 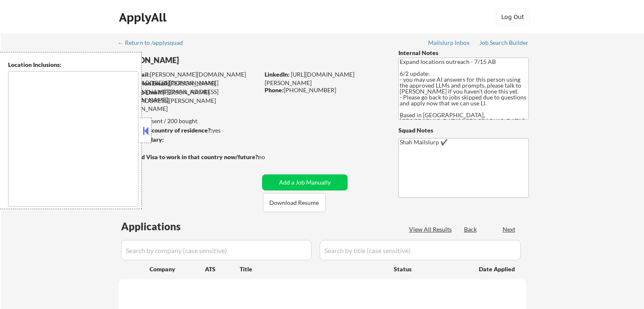 I want to click on div: Mailslurp Inbox, so click(x=449, y=43).